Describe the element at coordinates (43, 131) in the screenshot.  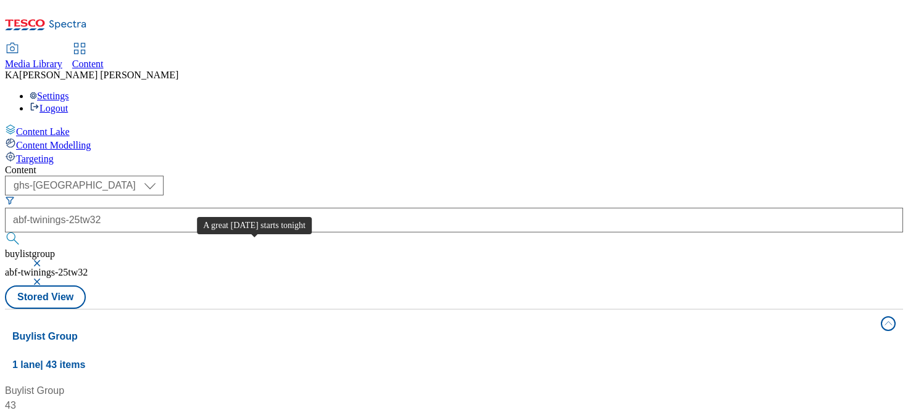
I see `span: Content Lake` at that location.